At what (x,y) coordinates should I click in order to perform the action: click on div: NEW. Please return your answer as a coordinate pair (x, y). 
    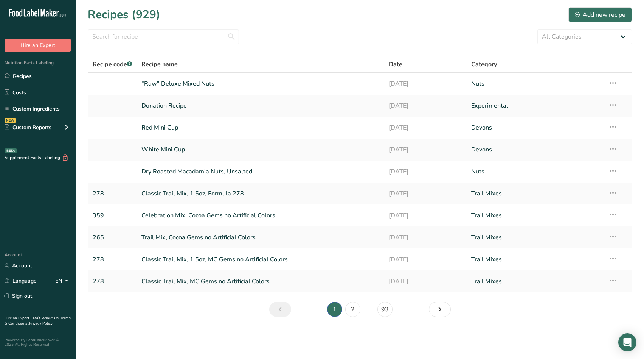
    Looking at the image, I should click on (10, 120).